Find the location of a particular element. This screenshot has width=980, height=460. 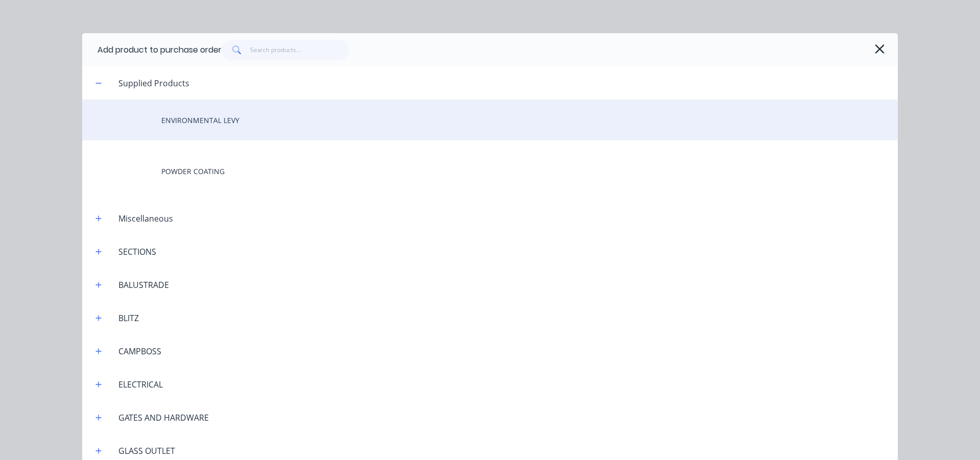

div: Add product to purchase order is located at coordinates (159, 50).